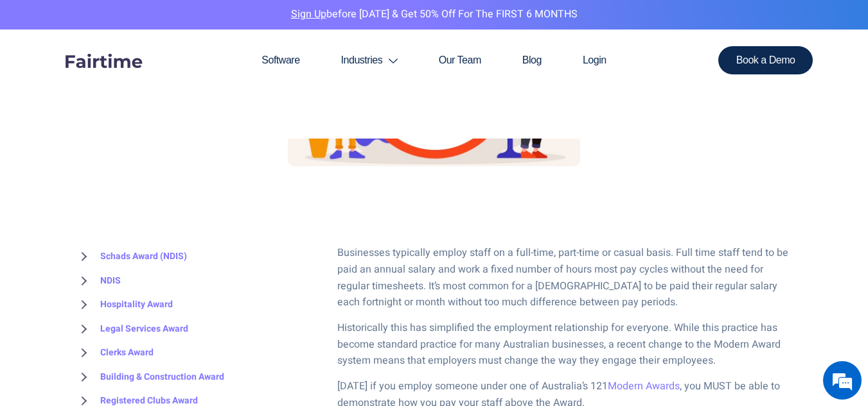  I want to click on a: Clerks Award, so click(114, 353).